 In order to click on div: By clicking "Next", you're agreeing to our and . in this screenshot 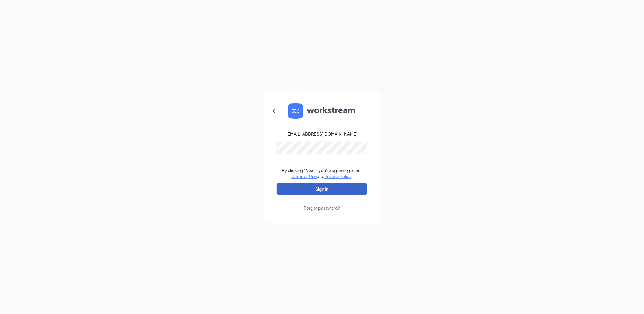, I will do `click(322, 173)`.